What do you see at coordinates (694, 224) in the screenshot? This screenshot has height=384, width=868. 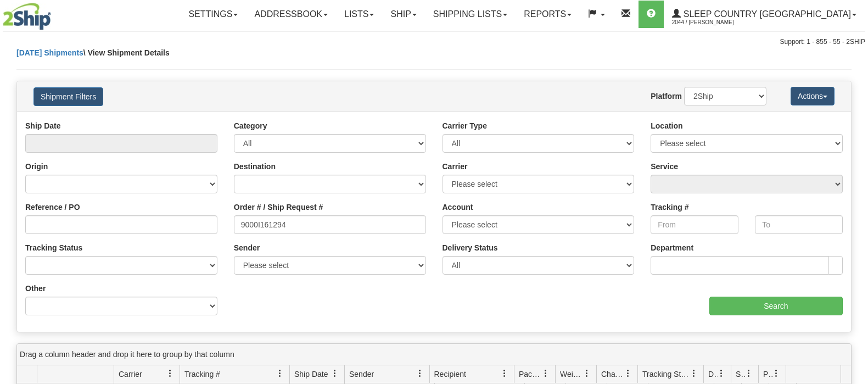 I see `input: From` at bounding box center [694, 224].